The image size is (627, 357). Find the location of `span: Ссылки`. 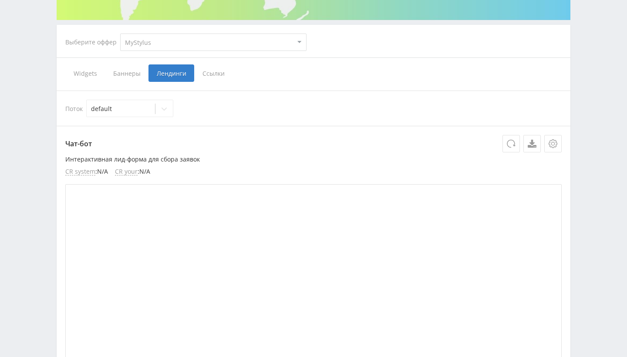

span: Ссылки is located at coordinates (213, 73).